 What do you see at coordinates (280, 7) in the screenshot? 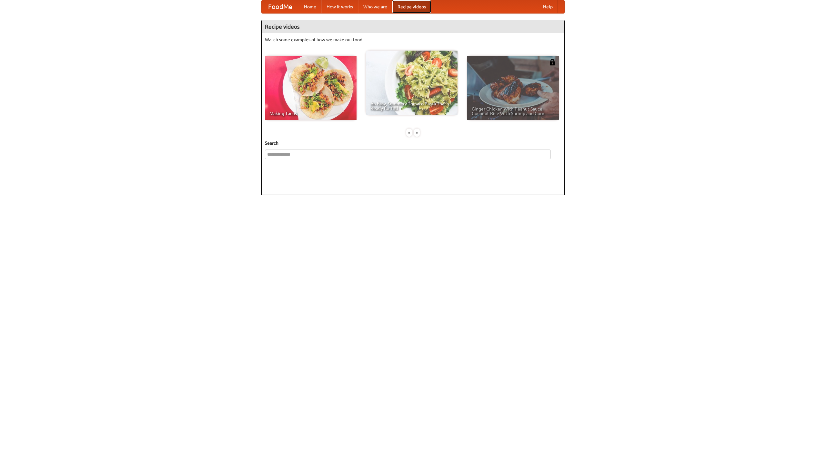
I see `a: FoodMe` at bounding box center [280, 7].